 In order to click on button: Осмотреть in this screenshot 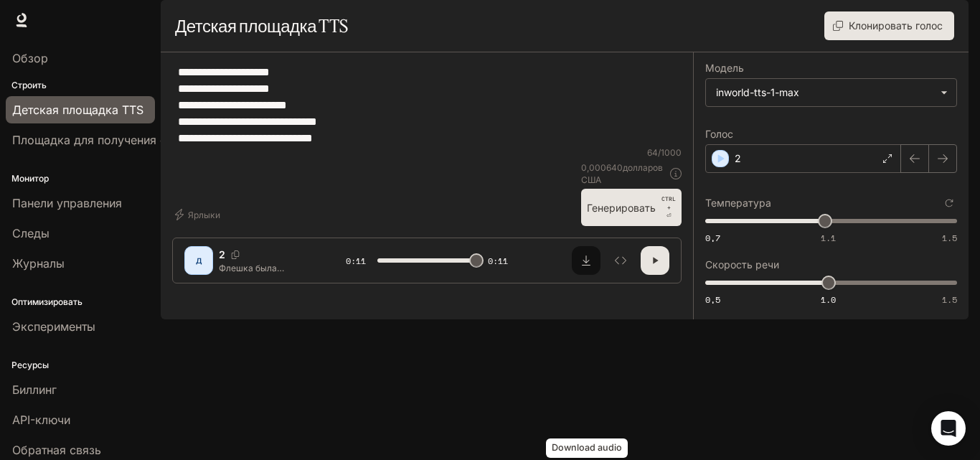, I will do `click(620, 260)`.